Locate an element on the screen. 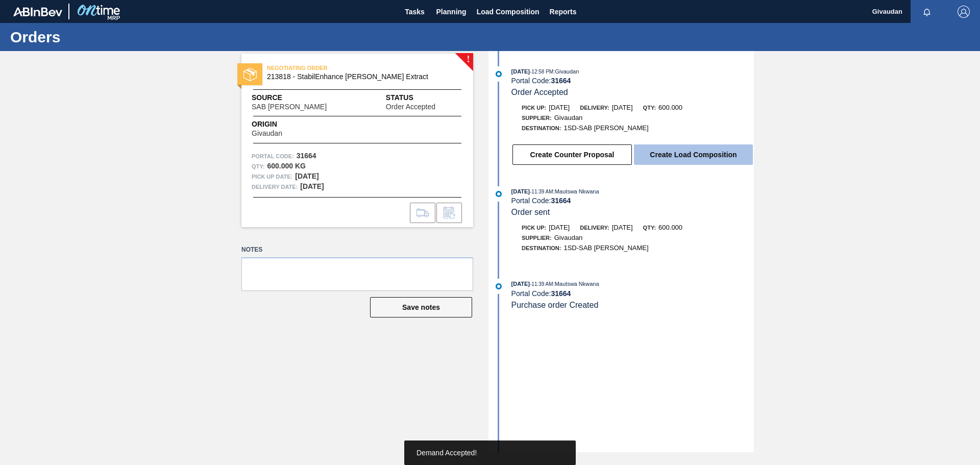 This screenshot has width=980, height=465. strong: 600.000 KG is located at coordinates (287, 166).